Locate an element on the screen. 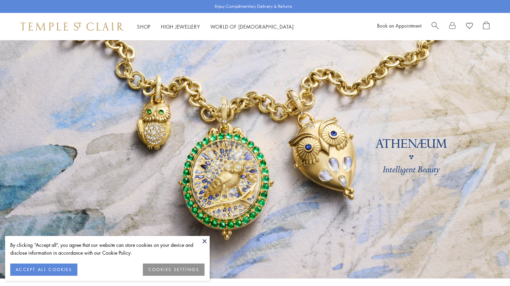  nav: Main navigation is located at coordinates (216, 27).